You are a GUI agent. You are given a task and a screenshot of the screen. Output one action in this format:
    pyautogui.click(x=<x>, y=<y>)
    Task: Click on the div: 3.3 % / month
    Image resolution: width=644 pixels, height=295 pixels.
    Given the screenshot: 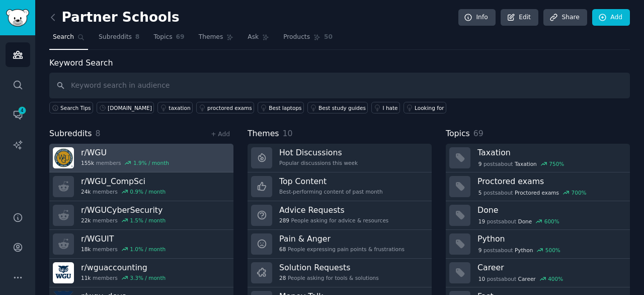 What is the action you would take?
    pyautogui.click(x=147, y=278)
    